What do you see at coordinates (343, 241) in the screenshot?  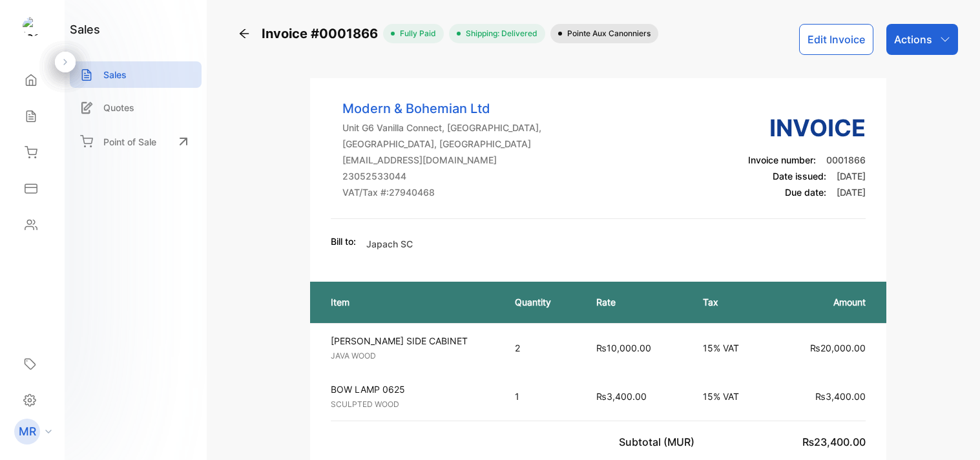 I see `p: Bill to:` at bounding box center [343, 241].